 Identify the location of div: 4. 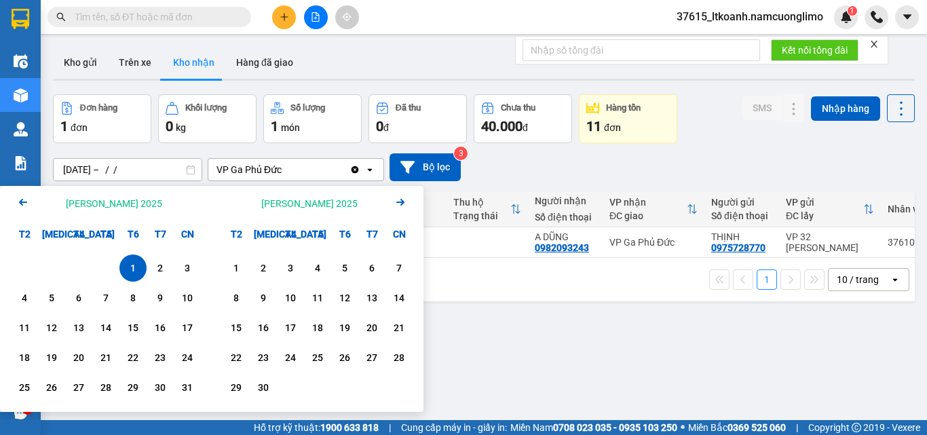
(317, 268).